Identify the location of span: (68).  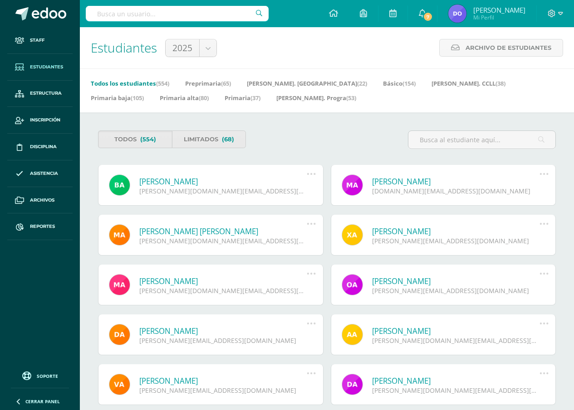
(228, 139).